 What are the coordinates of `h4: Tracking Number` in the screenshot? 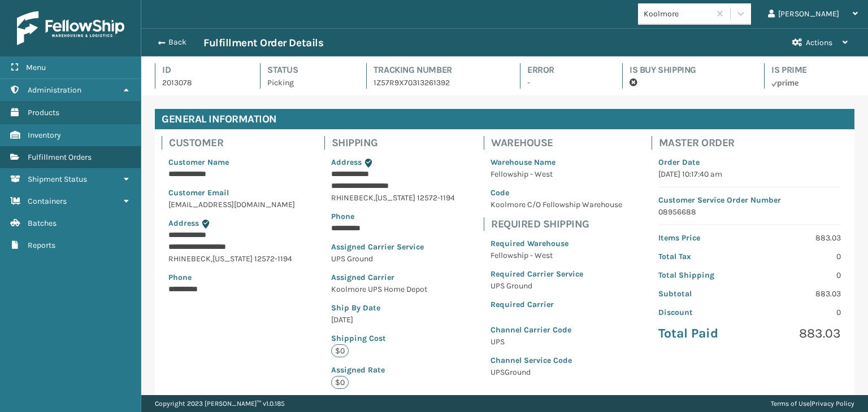 It's located at (436, 70).